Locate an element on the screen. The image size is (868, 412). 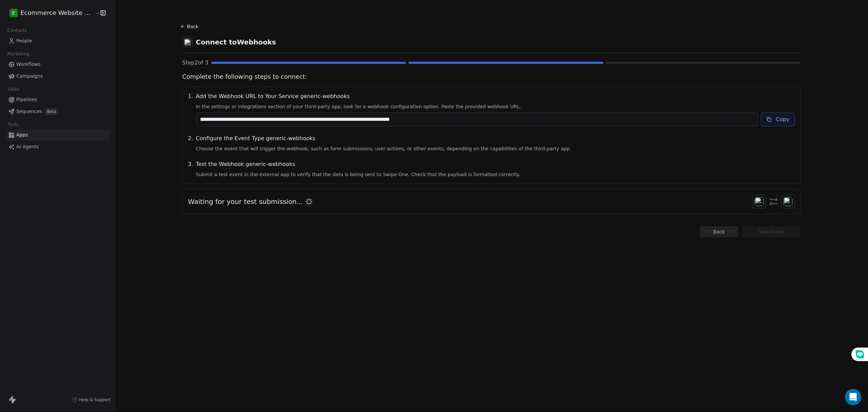
span: In the settings or integrations section of your third-party app, look for a webhook configuration... is located at coordinates (495, 107).